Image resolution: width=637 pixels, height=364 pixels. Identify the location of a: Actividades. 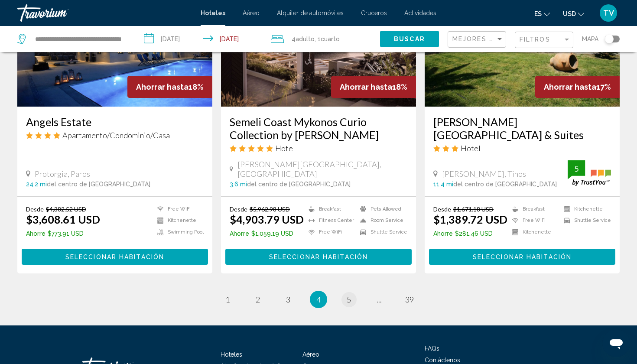
(420, 13).